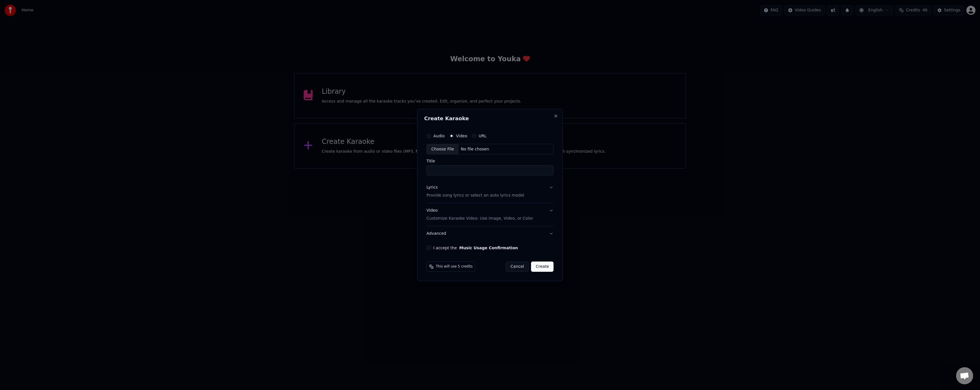 This screenshot has height=390, width=980. Describe the element at coordinates (442, 150) in the screenshot. I see `div: Choose File` at that location.